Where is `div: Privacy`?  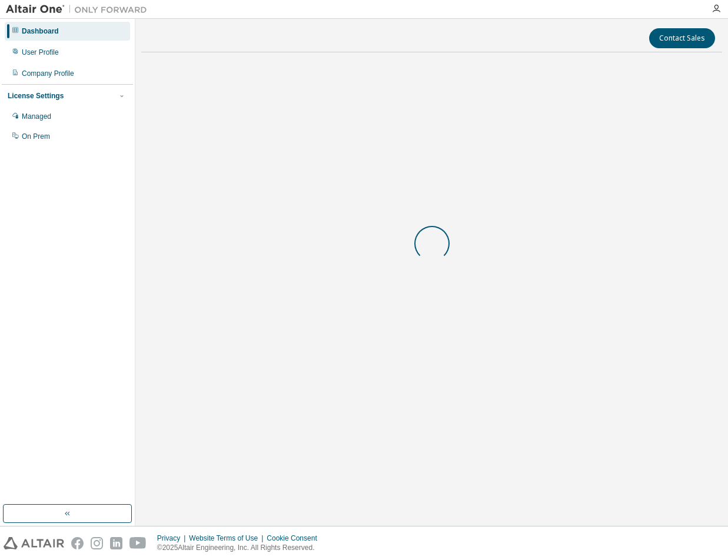
div: Privacy is located at coordinates (173, 539).